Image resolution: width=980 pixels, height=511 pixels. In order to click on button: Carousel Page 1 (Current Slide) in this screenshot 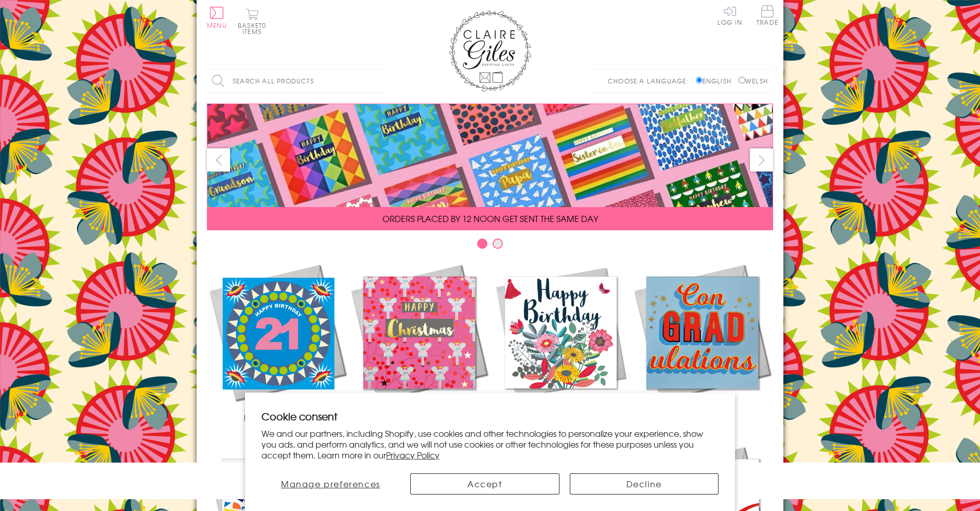, I will do `click(482, 244)`.